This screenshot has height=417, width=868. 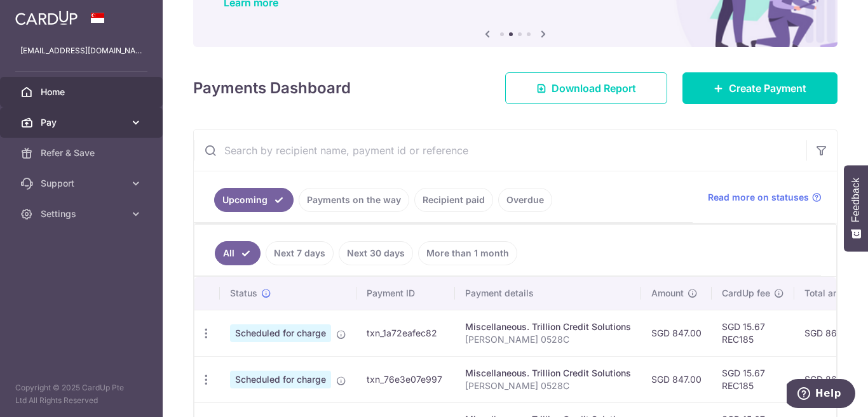 I want to click on th: Payment ID, so click(x=405, y=293).